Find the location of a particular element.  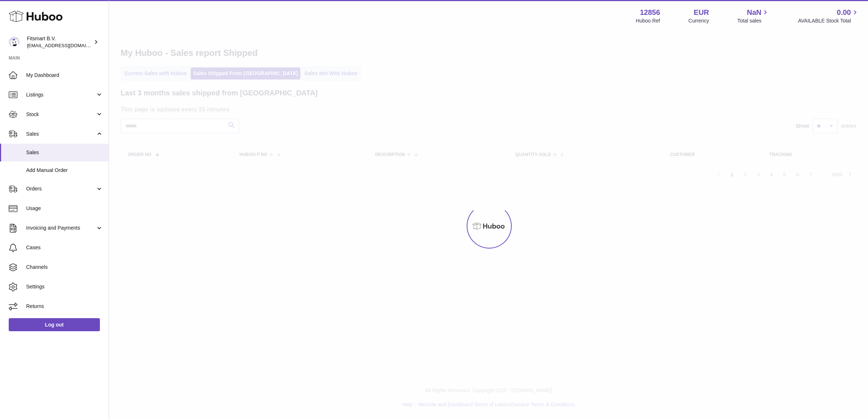

span: AVAILABLE Stock Total is located at coordinates (828, 21).